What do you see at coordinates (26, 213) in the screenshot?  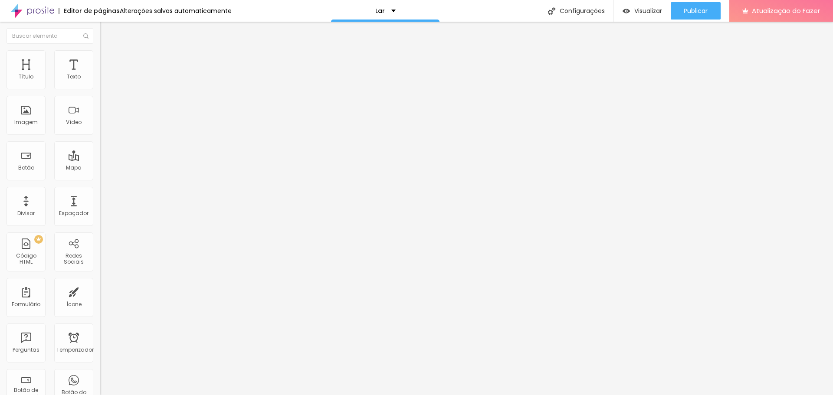 I see `font: Divisor` at bounding box center [26, 213].